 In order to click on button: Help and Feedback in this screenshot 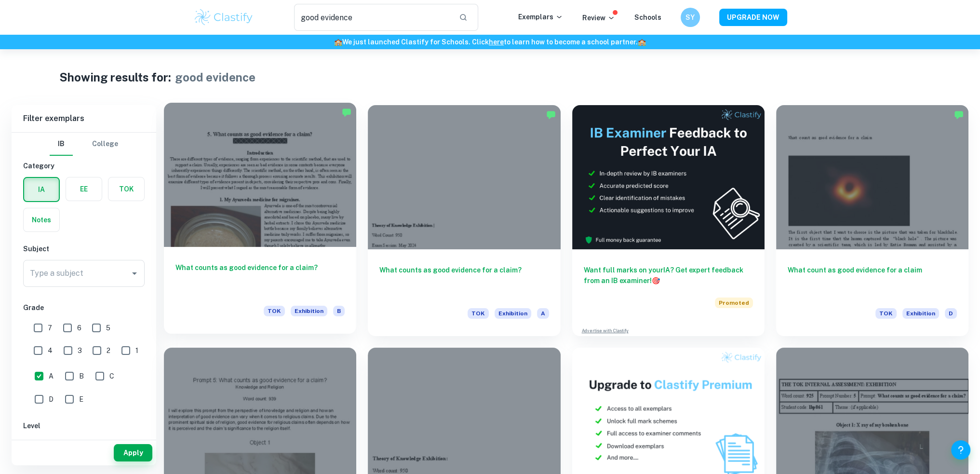, I will do `click(961, 450)`.